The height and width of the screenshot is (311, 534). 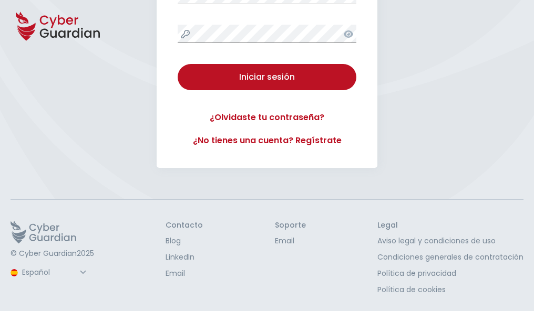 I want to click on img: region-logo, so click(x=14, y=273).